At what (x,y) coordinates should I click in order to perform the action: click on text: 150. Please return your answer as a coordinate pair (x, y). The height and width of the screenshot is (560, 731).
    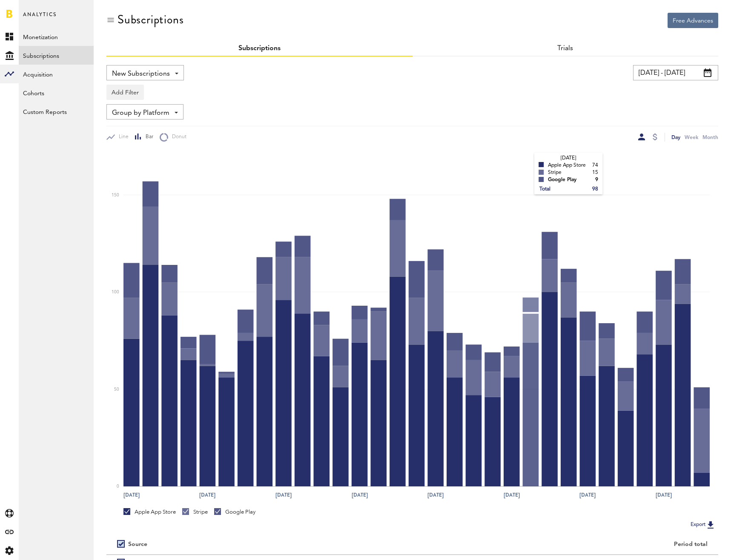
    Looking at the image, I should click on (116, 195).